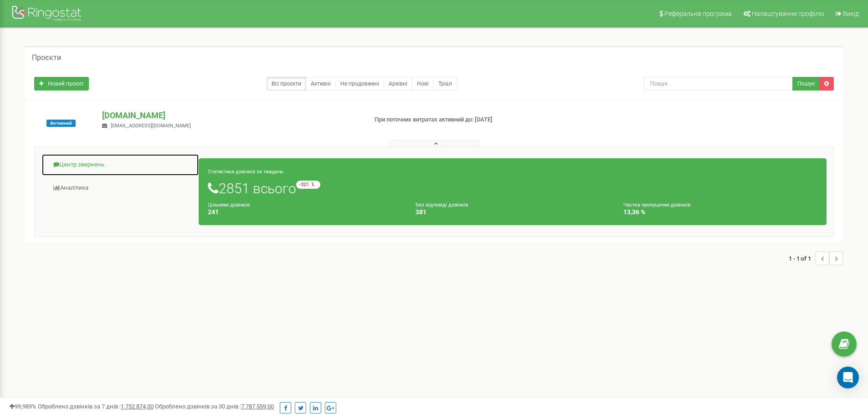 Image resolution: width=868 pixels, height=418 pixels. I want to click on a: Центр звернень, so click(121, 165).